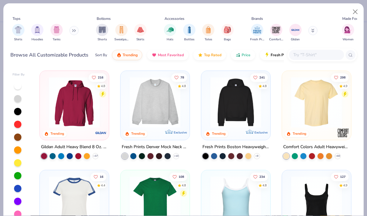 The image size is (367, 216). What do you see at coordinates (316, 147) in the screenshot?
I see `div: Comfort Colors Adult Heavyweight T-Shirt` at bounding box center [316, 147].